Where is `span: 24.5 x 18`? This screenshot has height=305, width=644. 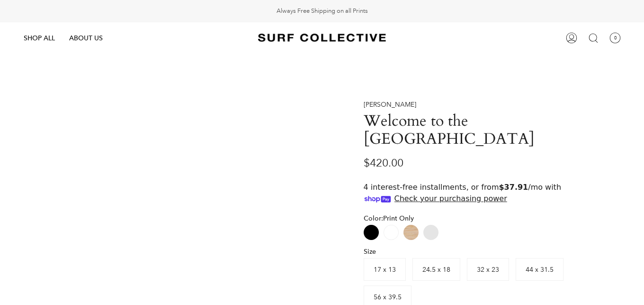
span: 24.5 x 18 is located at coordinates (436, 269).